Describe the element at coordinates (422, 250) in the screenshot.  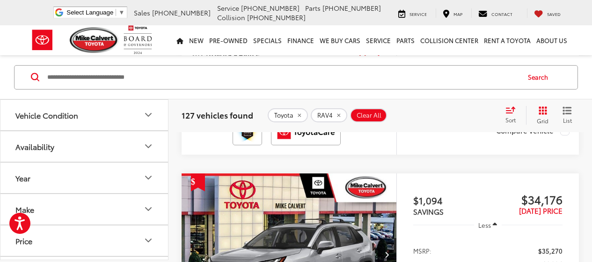
I see `span: MSRP:` at that location.